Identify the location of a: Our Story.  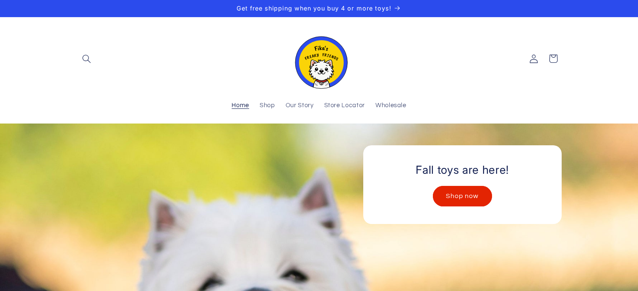
(299, 106).